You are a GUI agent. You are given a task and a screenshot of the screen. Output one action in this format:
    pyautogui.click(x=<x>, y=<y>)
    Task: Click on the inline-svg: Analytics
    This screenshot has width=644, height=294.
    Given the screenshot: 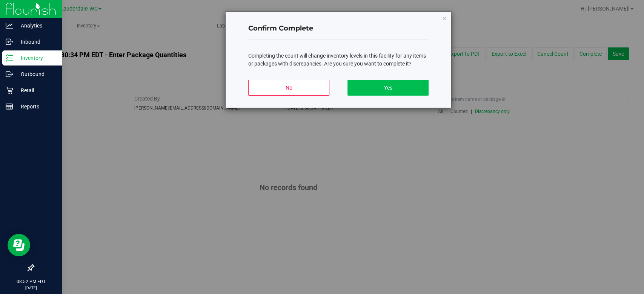 What is the action you would take?
    pyautogui.click(x=10, y=26)
    